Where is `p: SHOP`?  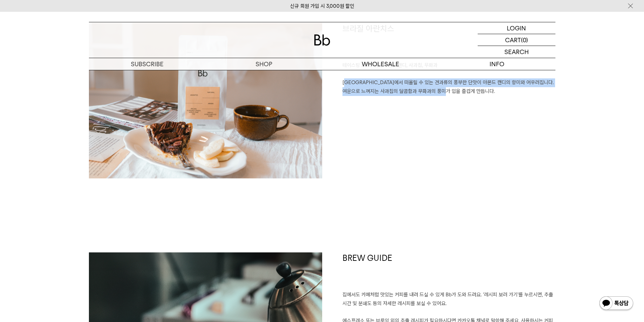 p: SHOP is located at coordinates (264, 64).